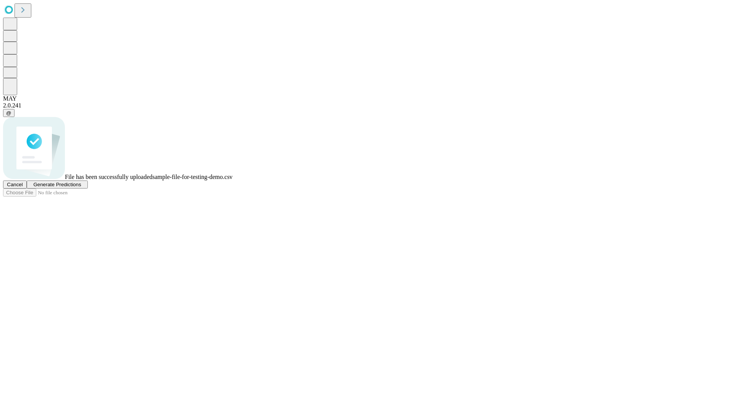  What do you see at coordinates (57, 184) in the screenshot?
I see `button: Generate Predictions` at bounding box center [57, 184].